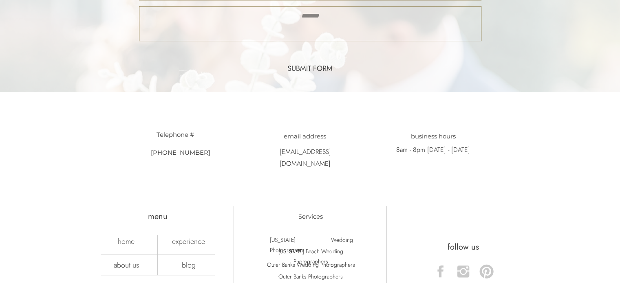 The height and width of the screenshot is (283, 620). Describe the element at coordinates (311, 264) in the screenshot. I see `p: Outer Banks Wedding Photographers` at that location.